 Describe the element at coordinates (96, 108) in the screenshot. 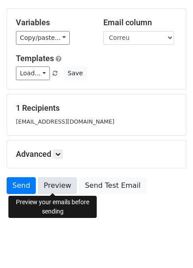

I see `h5: 1 Recipients` at that location.